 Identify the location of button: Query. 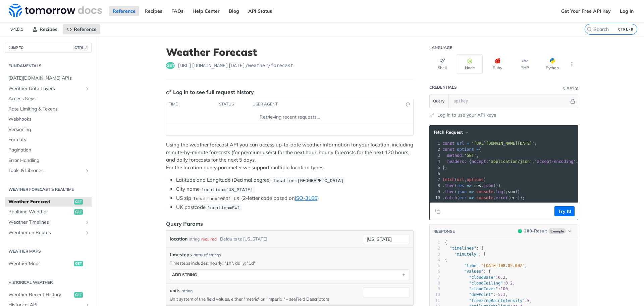
(439, 101).